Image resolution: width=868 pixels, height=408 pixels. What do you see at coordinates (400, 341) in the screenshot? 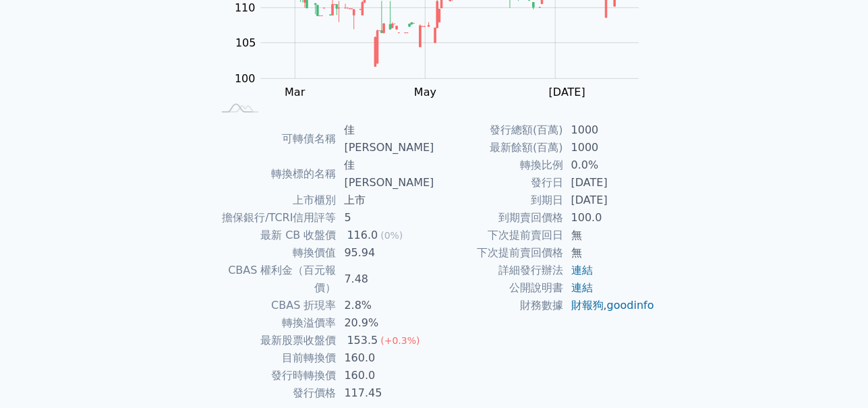
I see `span: (+0.3%)` at bounding box center [400, 341].